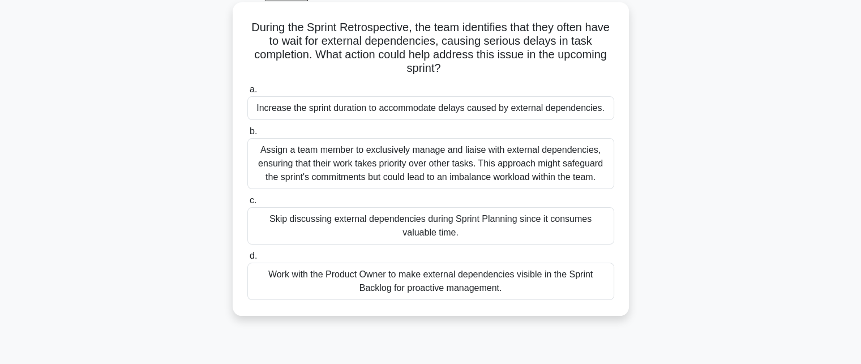 This screenshot has height=364, width=861. What do you see at coordinates (253, 255) in the screenshot?
I see `span: d.` at bounding box center [253, 255].